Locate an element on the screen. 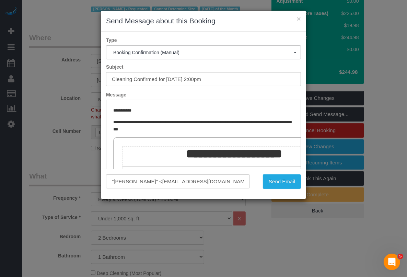 The width and height of the screenshot is (407, 277). span: Booking Confirmation (Manual) is located at coordinates (203, 52).